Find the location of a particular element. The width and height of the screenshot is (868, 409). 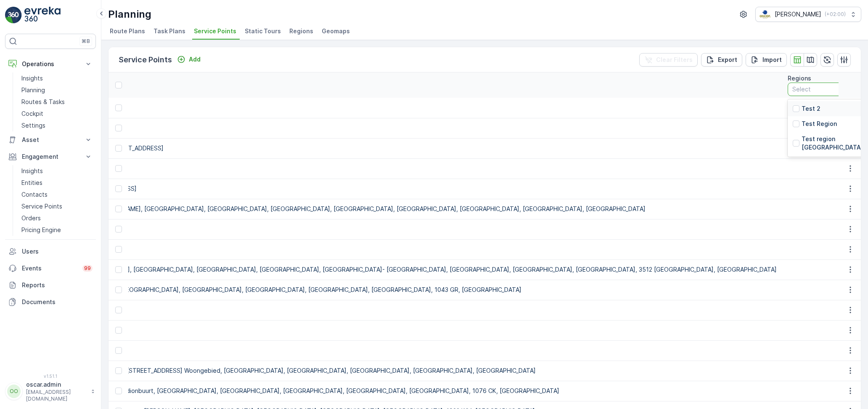

img: logo is located at coordinates (13, 15).